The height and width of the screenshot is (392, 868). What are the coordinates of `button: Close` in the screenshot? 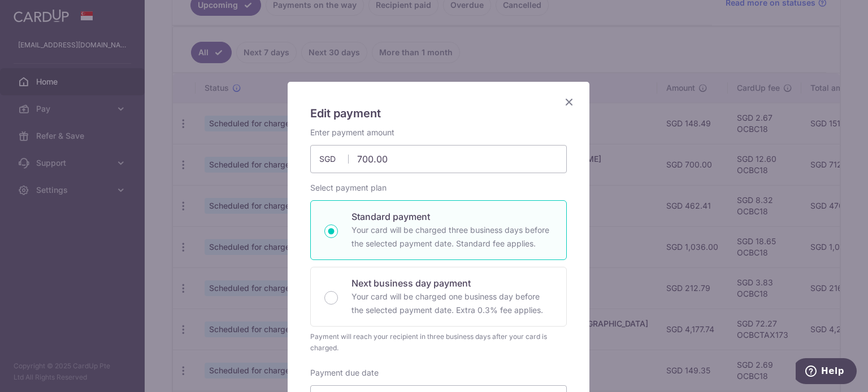 It's located at (569, 102).